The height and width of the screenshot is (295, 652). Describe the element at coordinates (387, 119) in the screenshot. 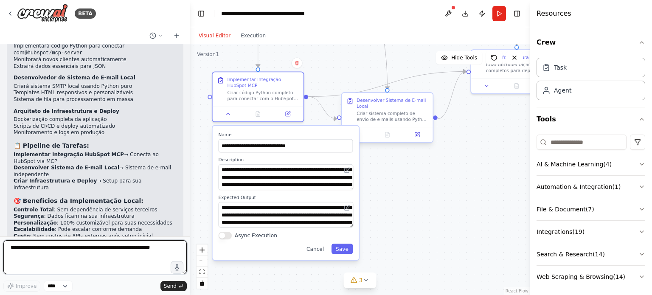

I see `div: Desenvolver Sistema de E-mail LocalCriar sistema completo de envio de e-mails usando Python puro ...` at that location.